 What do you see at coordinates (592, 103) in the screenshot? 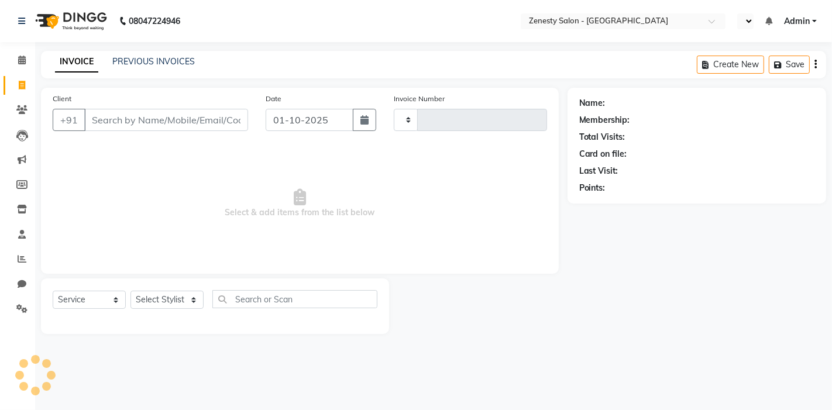
I see `div: Name:` at bounding box center [592, 103].